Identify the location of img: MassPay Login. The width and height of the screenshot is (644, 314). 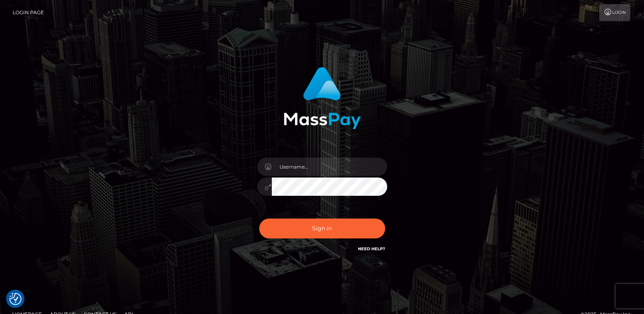
(322, 98).